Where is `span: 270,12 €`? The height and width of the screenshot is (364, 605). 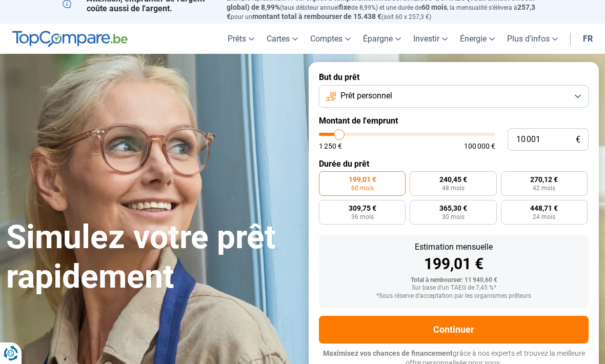
span: 270,12 € is located at coordinates (544, 179).